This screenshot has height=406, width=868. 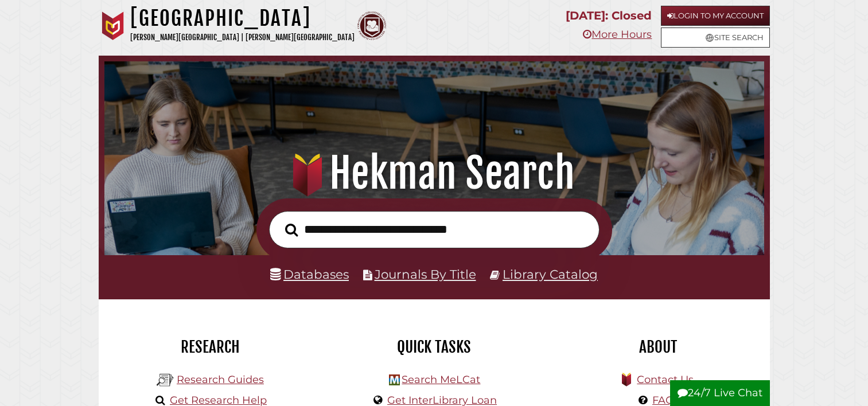 I want to click on a: Journals By Title, so click(x=425, y=274).